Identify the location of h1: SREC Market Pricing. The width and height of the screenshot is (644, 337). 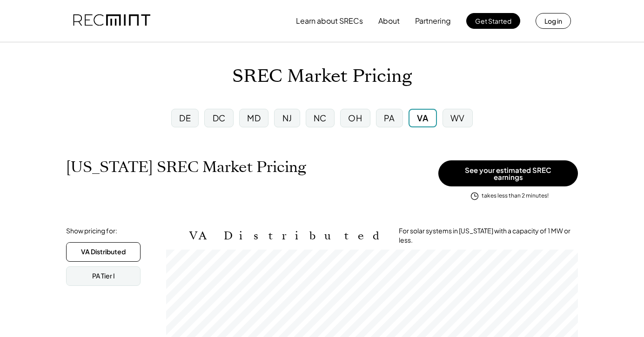
(322, 76).